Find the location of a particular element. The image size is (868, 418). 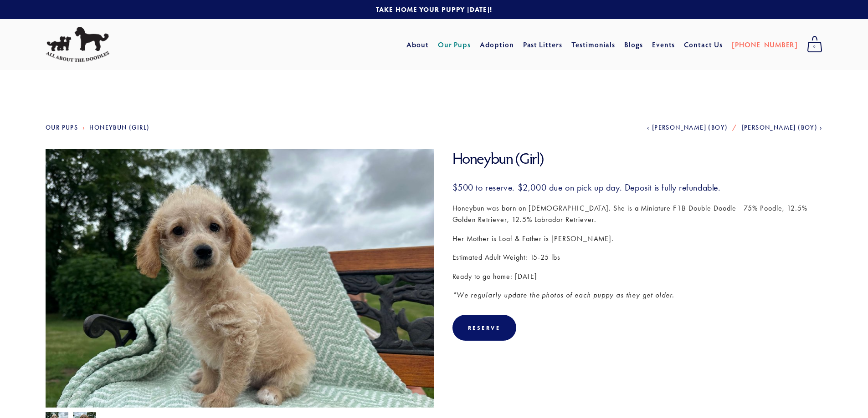

img: All About The Doodles is located at coordinates (77, 45).